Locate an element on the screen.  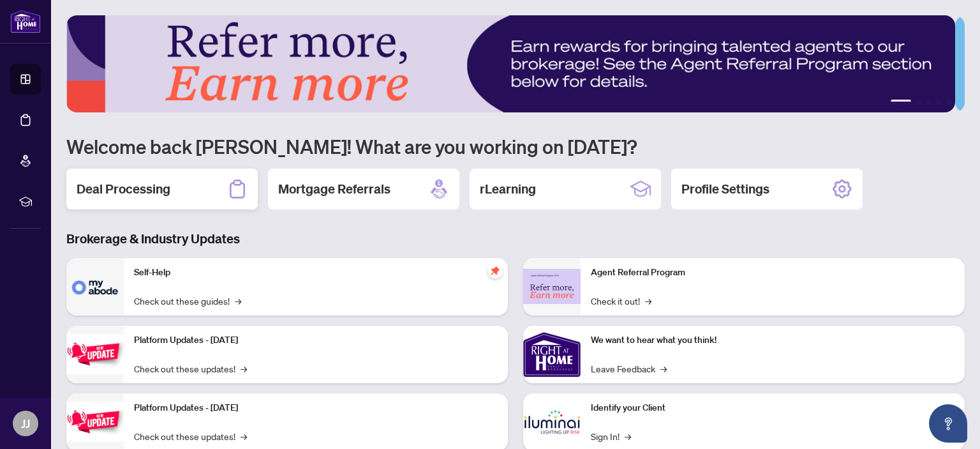
h2: Deal Processing is located at coordinates (123, 189).